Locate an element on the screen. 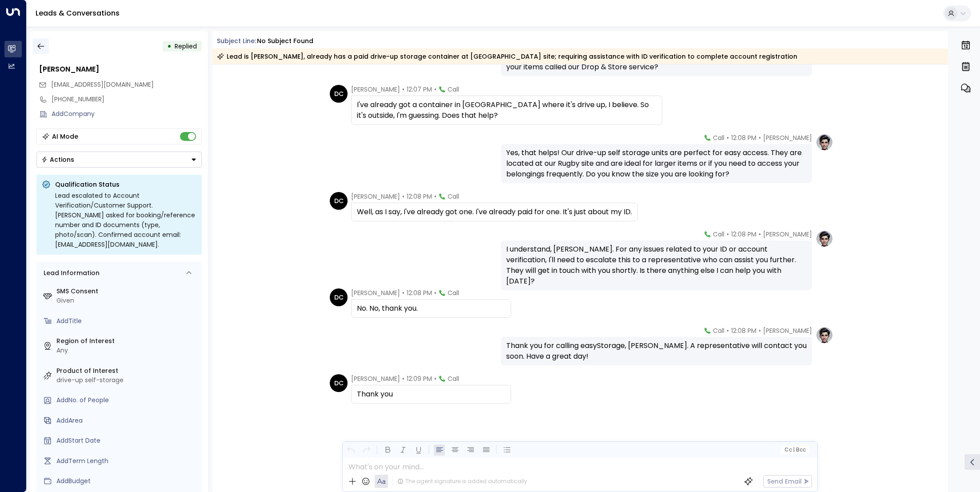 The width and height of the screenshot is (980, 492). div: AddTerm Length is located at coordinates (127, 461).